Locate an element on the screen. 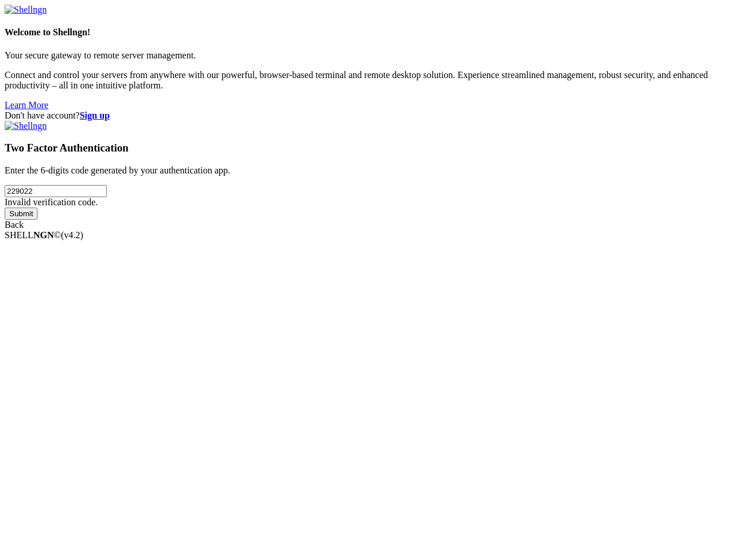 The image size is (756, 540). h3: Two Factor Authentication is located at coordinates (378, 148).